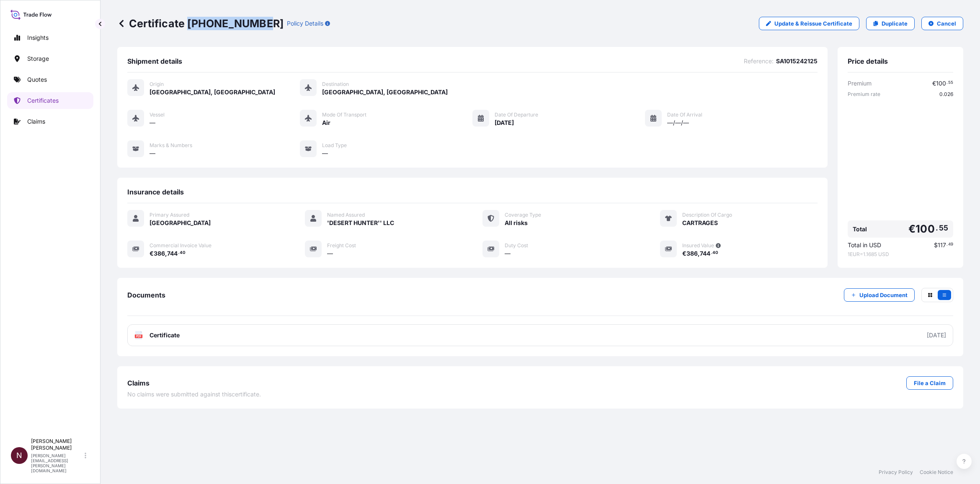 The image size is (980, 484). Describe the element at coordinates (138, 335) in the screenshot. I see `text: PDF` at that location.